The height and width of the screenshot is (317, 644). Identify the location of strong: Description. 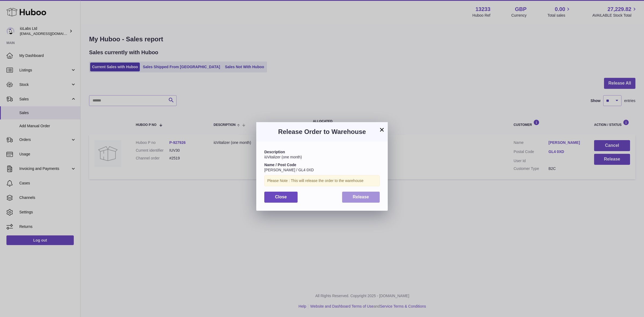
(274, 152).